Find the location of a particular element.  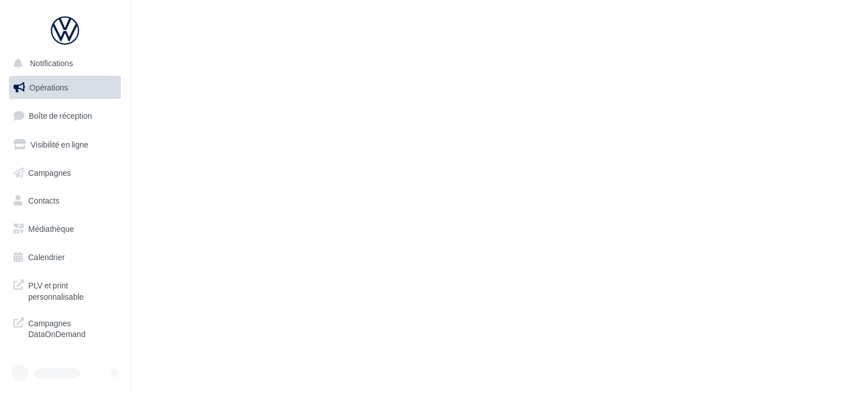

span: Contacts is located at coordinates (43, 200).